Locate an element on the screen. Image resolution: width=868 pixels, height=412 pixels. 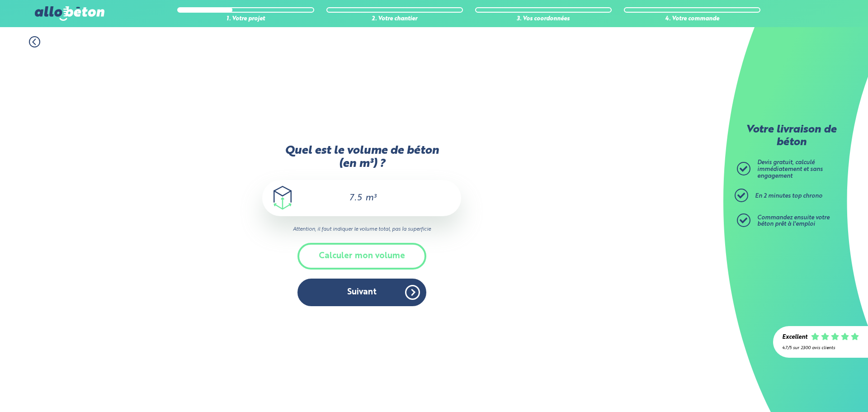
button: Calculer mon volume is located at coordinates (362, 256).